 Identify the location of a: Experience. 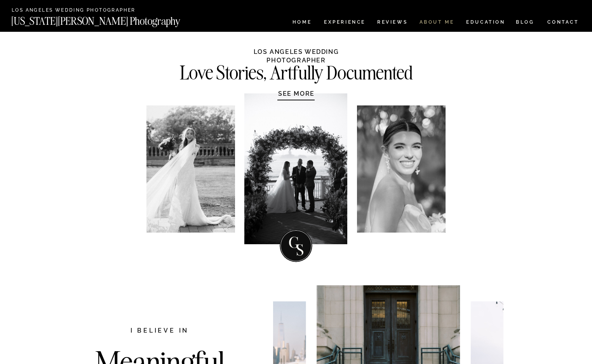
(344, 23).